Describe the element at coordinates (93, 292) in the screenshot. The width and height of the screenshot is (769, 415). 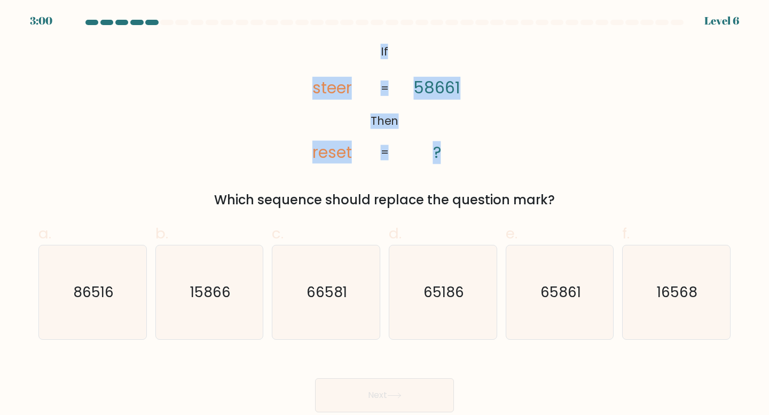
I see `text: 86516` at that location.